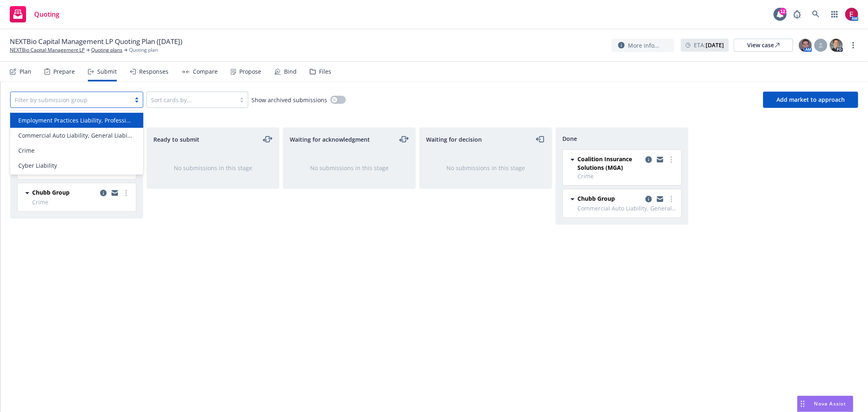 Image resolution: width=868 pixels, height=412 pixels. I want to click on div: Propose, so click(250, 72).